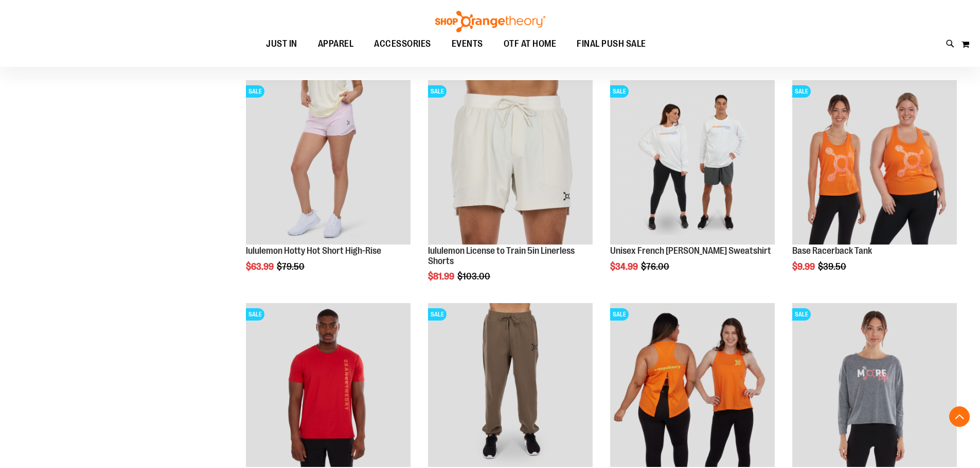 This screenshot has height=468, width=980. I want to click on a: OTF AT HOME, so click(530, 44).